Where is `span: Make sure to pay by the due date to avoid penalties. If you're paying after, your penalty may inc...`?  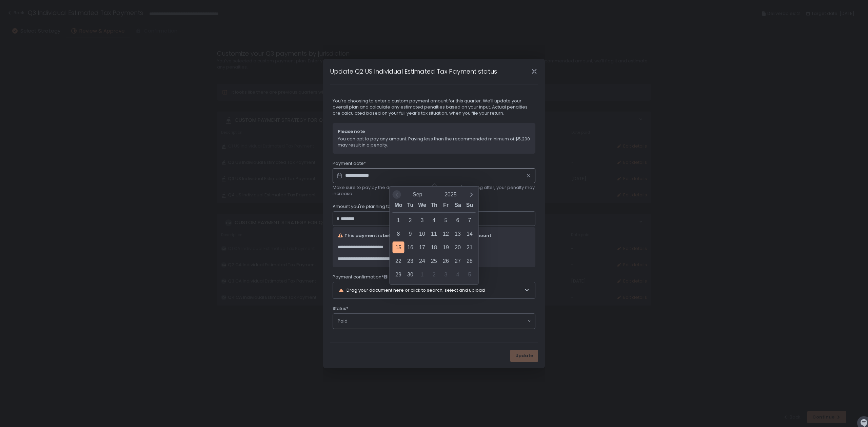
span: Make sure to pay by the due date to avoid penalties. If you're paying after, your penalty may inc... is located at coordinates (434, 190).